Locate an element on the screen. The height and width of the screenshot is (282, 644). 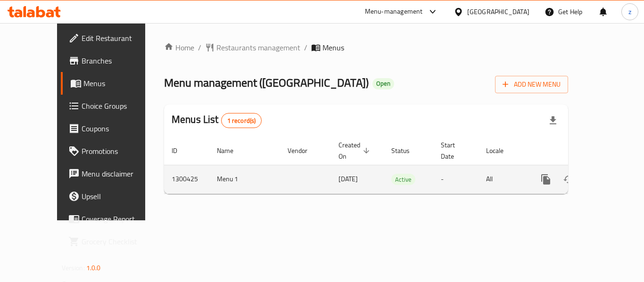
a: Restaurants management is located at coordinates (253, 48).